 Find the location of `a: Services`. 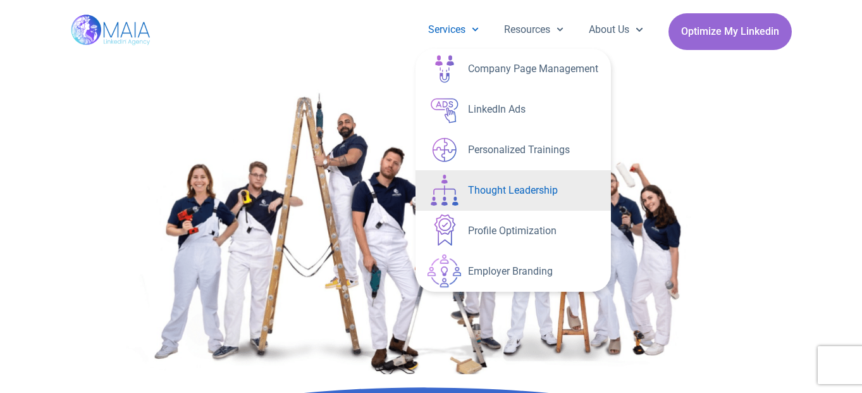

a: Services is located at coordinates (454, 30).